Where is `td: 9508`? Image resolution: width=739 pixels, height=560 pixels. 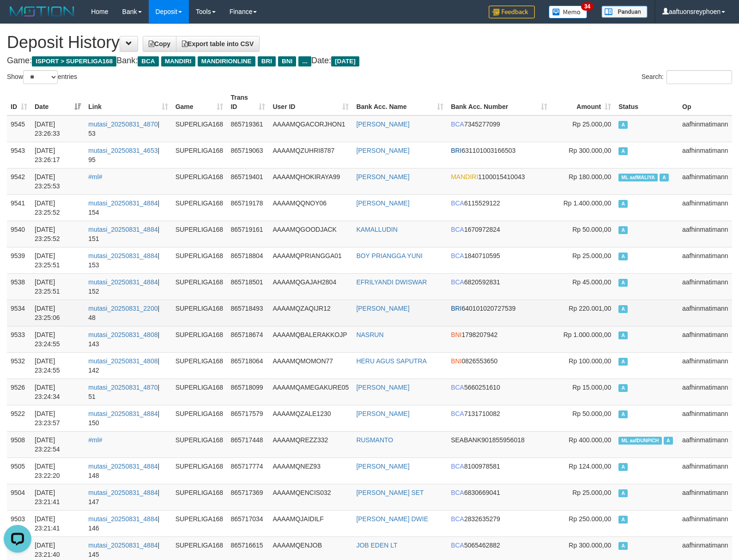 td: 9508 is located at coordinates (19, 444).